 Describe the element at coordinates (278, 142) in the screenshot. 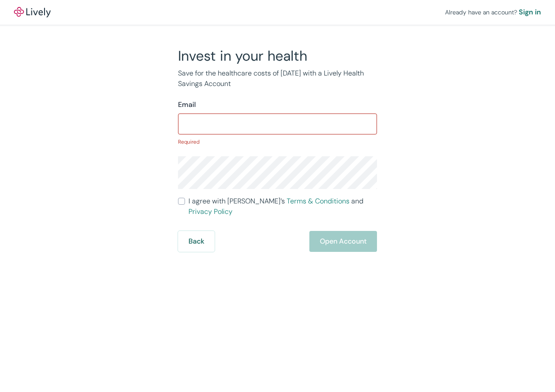

I see `p: Required` at that location.